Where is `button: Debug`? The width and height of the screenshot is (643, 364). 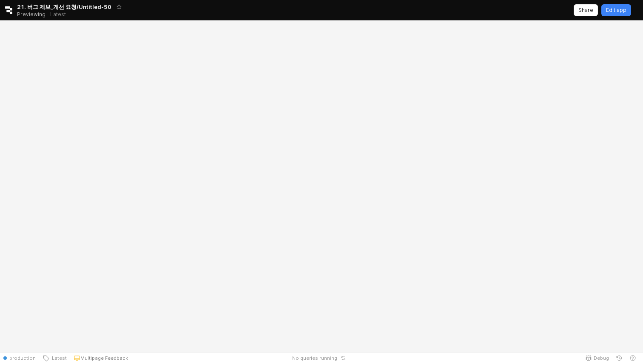
button: Debug is located at coordinates (597, 358).